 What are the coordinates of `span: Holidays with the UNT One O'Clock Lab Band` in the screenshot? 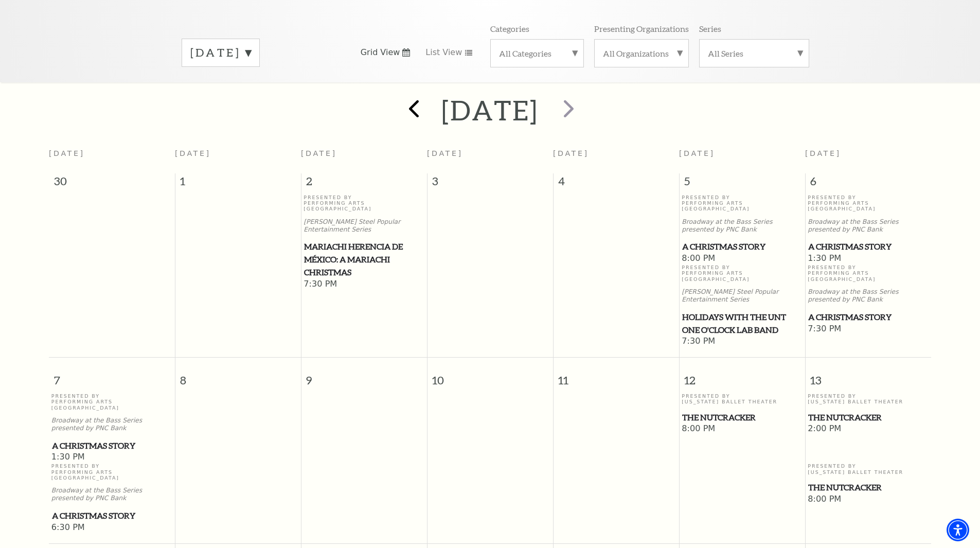 It's located at (742, 323).